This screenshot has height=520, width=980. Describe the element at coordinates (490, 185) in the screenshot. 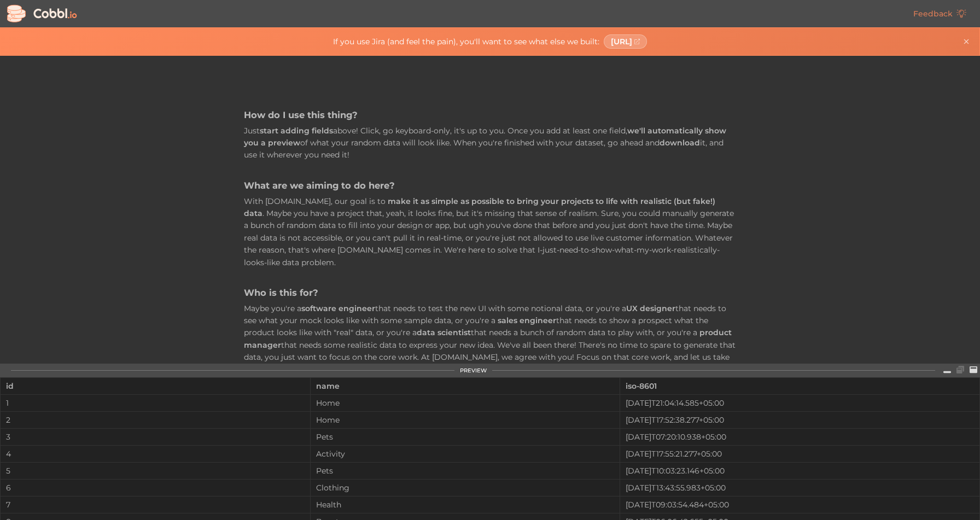

I see `h3: What are we aiming to do here?` at that location.